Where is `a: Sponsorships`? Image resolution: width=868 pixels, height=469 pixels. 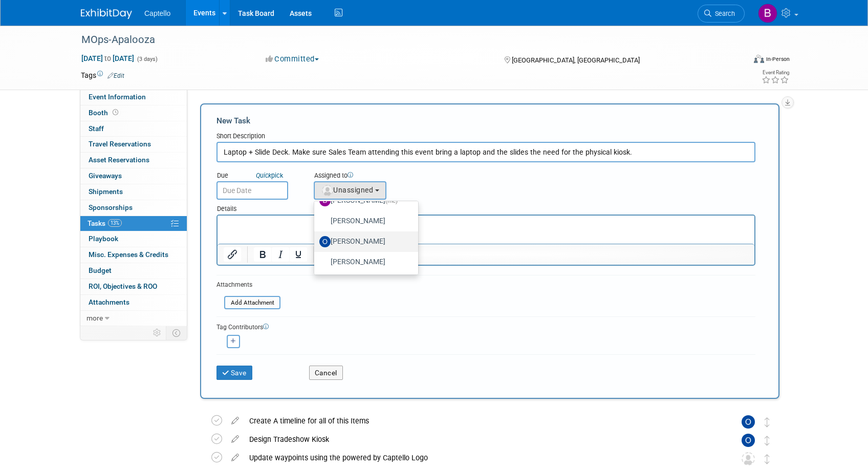
a: Sponsorships is located at coordinates (133, 208).